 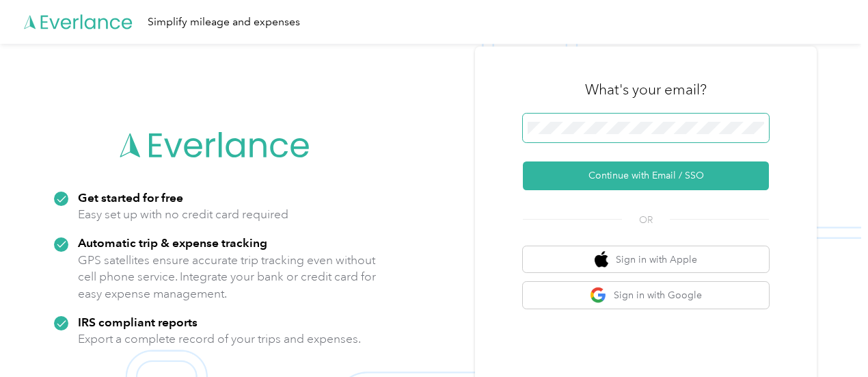 What do you see at coordinates (137, 322) in the screenshot?
I see `strong: IRS compliant reports` at bounding box center [137, 322].